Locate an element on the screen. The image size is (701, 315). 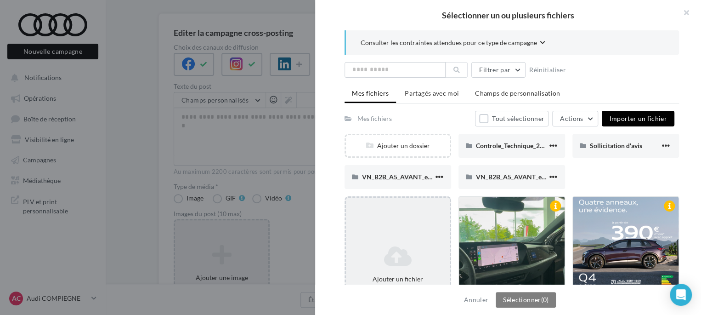
span: Champs de personnalisation is located at coordinates (517, 93).